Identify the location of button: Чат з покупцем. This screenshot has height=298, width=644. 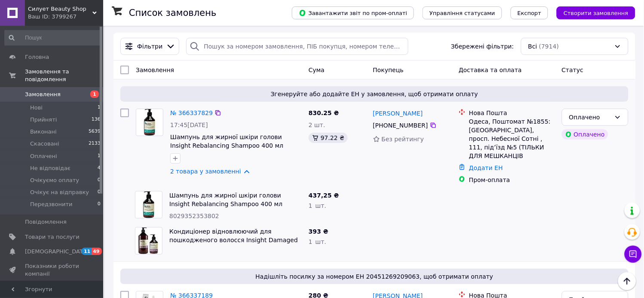
(633, 254).